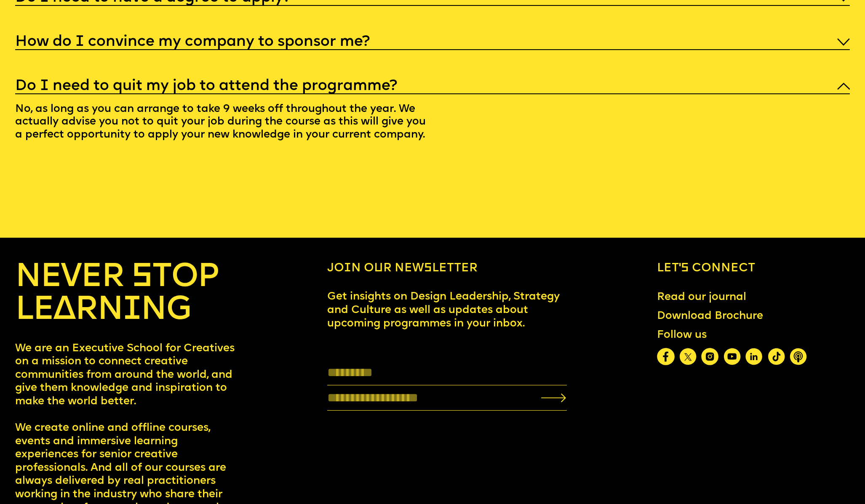 The image size is (865, 504). Describe the element at coordinates (446, 310) in the screenshot. I see `p: Get insights on Design Leadership, Strategy and Culture as well as updates about upcoming program...` at that location.